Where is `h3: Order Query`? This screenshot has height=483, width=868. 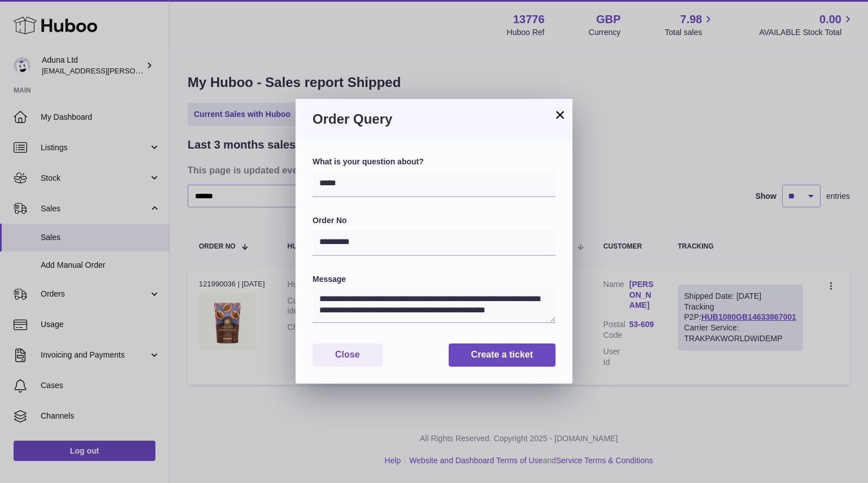 h3: Order Query is located at coordinates (434, 119).